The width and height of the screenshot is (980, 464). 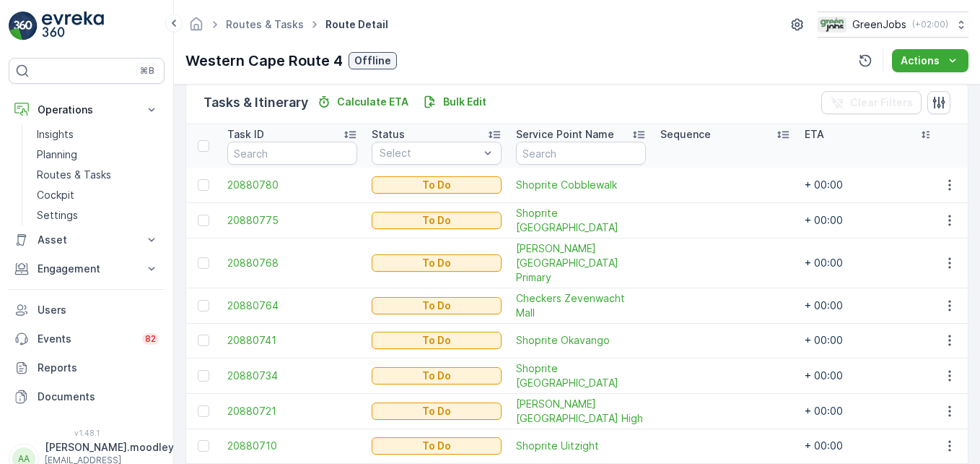 I want to click on button: Engagement, so click(x=87, y=268).